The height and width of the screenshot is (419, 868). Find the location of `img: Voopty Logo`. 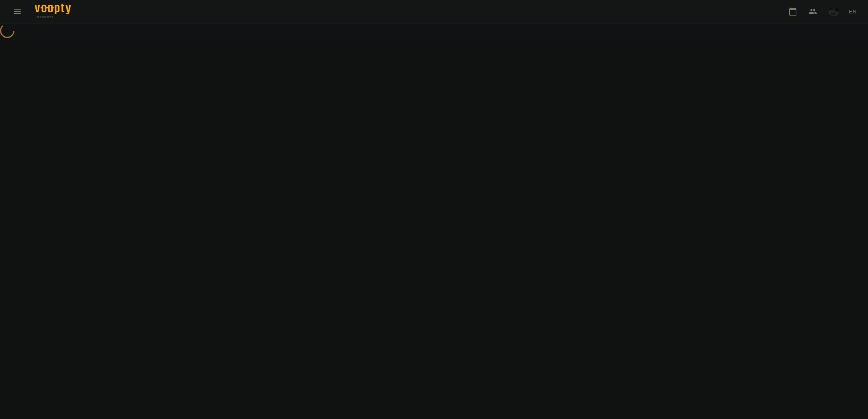

img: Voopty Logo is located at coordinates (53, 9).